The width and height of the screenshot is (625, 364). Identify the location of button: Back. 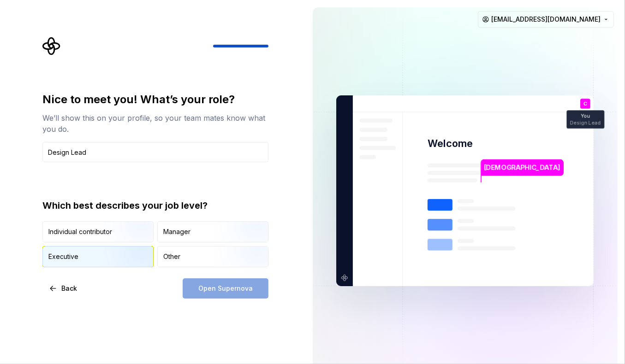
(63, 289).